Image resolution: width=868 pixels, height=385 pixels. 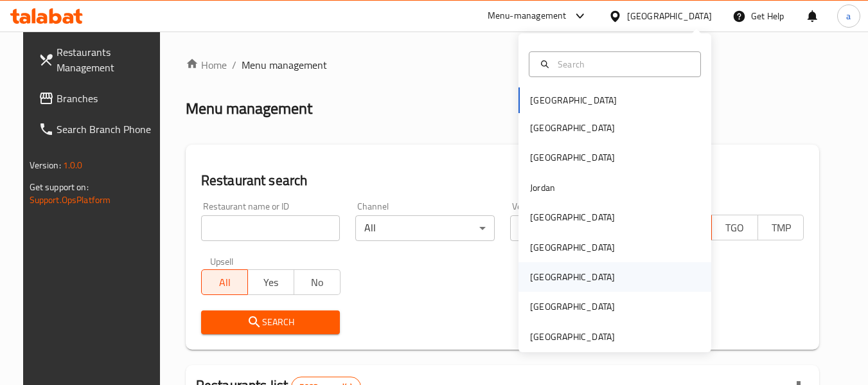 I want to click on button: Search, so click(x=270, y=322).